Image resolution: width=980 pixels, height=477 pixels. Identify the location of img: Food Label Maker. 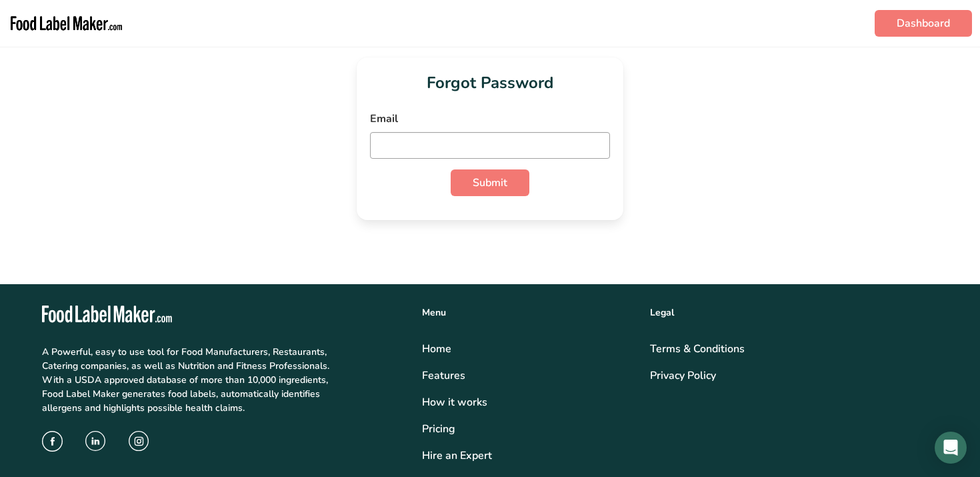
(66, 23).